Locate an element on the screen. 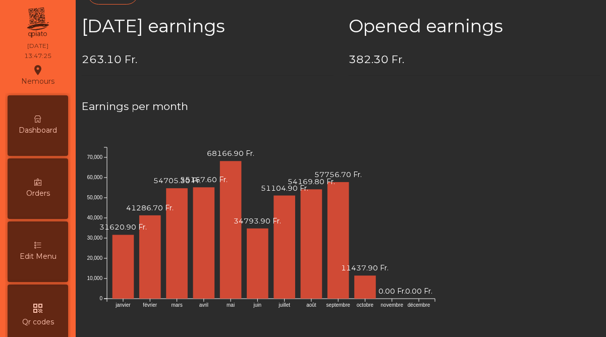  text: 51104.90 Fr. is located at coordinates (285, 188).